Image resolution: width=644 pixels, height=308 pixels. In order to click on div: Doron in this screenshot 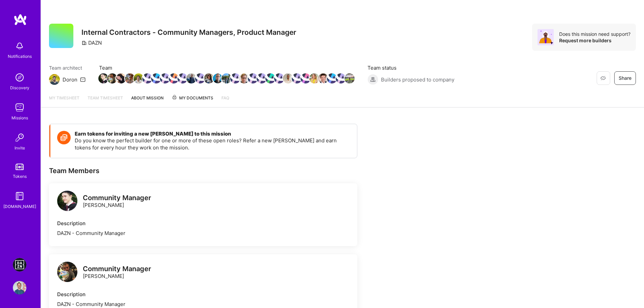, I will do `click(70, 80)`.